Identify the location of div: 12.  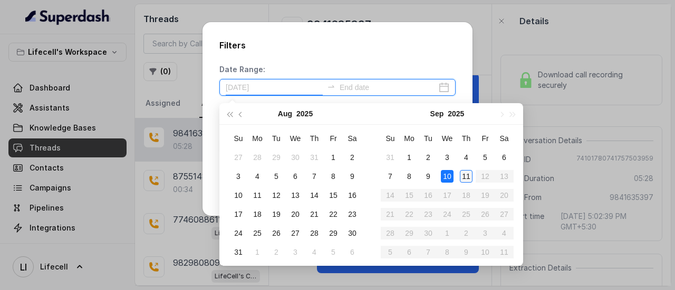
(276, 196).